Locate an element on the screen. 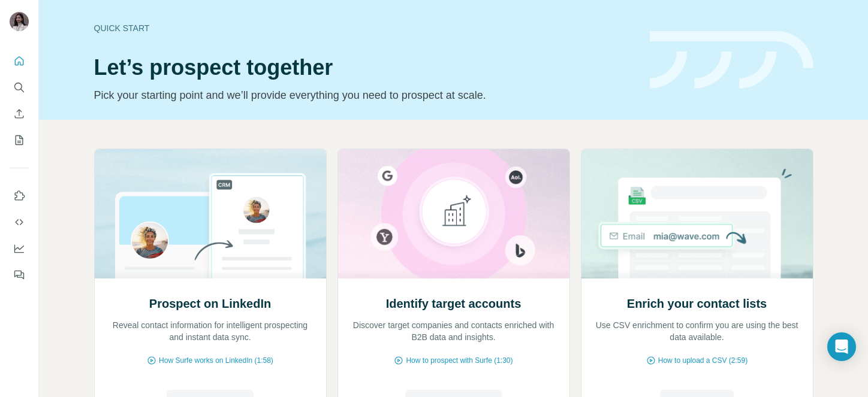 The image size is (868, 397). button: Use Surfe on LinkedIn is located at coordinates (19, 196).